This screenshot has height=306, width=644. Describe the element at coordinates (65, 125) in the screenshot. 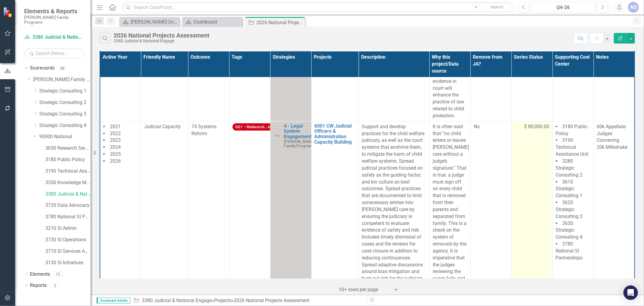

I see `a: Strategic Consulting 4` at that location.